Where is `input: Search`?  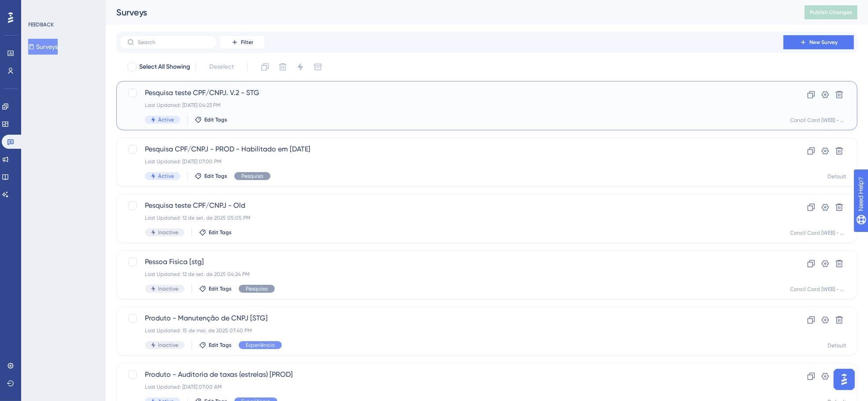
input: Search is located at coordinates (173, 42).